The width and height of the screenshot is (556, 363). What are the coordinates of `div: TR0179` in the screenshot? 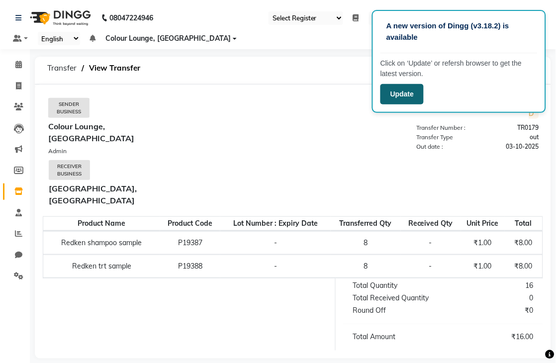 It's located at (512, 128).